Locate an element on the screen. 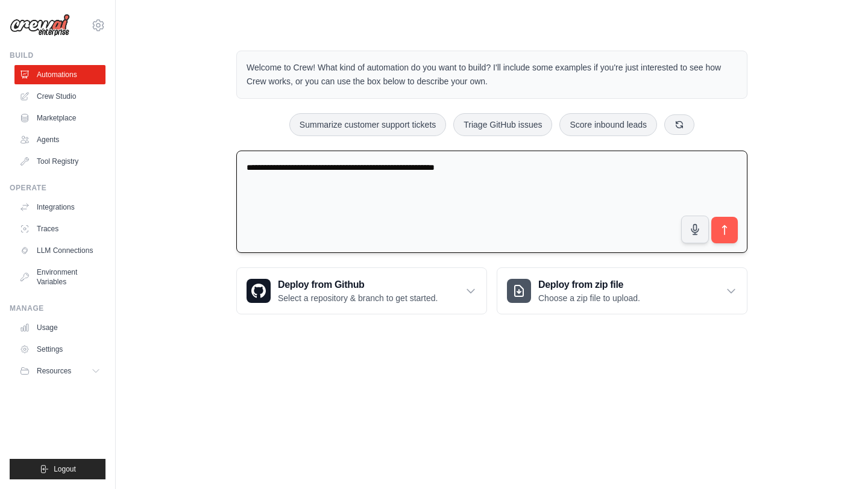  p: Choose a zip file to upload. is located at coordinates (589, 298).